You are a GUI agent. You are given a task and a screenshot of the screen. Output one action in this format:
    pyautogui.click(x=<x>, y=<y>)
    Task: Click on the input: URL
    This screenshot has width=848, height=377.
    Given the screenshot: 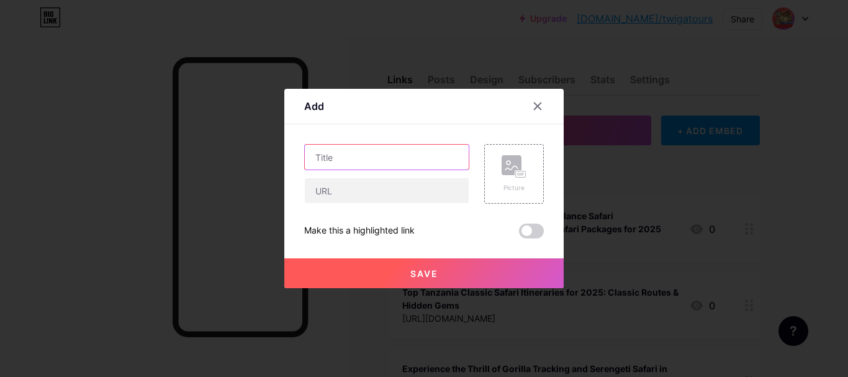 What is the action you would take?
    pyautogui.click(x=387, y=191)
    